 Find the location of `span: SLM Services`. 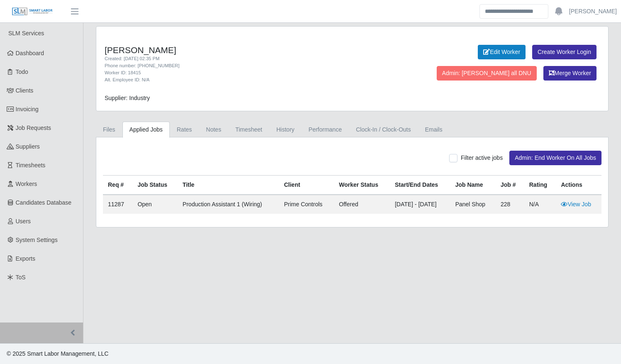

span: SLM Services is located at coordinates (26, 33).